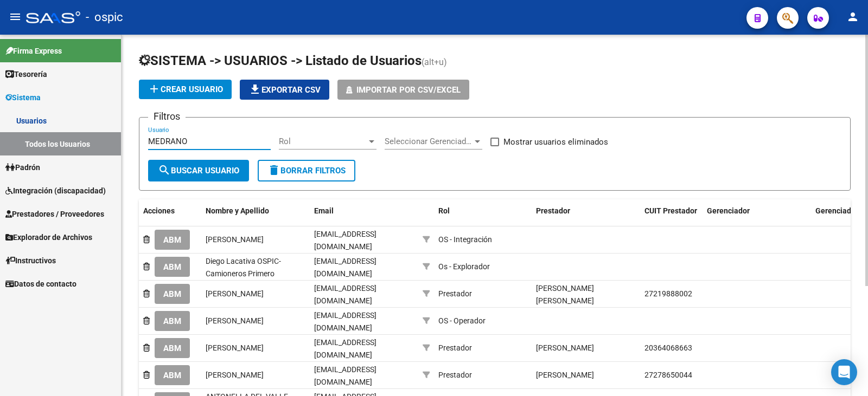  What do you see at coordinates (170, 218) in the screenshot?
I see `datatable-header-cell: Acciones` at bounding box center [170, 218].